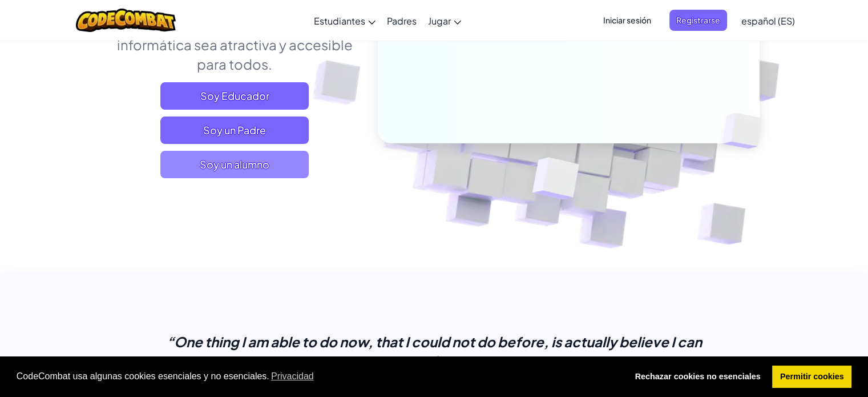 This screenshot has width=868, height=397. What do you see at coordinates (627, 20) in the screenshot?
I see `button: Iniciar sesión` at bounding box center [627, 20].